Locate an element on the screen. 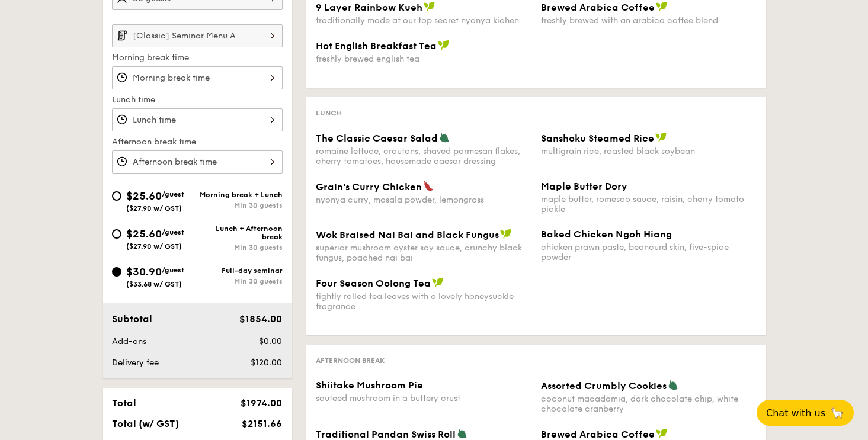 This screenshot has width=868, height=440. span: Lunch is located at coordinates (329, 113).